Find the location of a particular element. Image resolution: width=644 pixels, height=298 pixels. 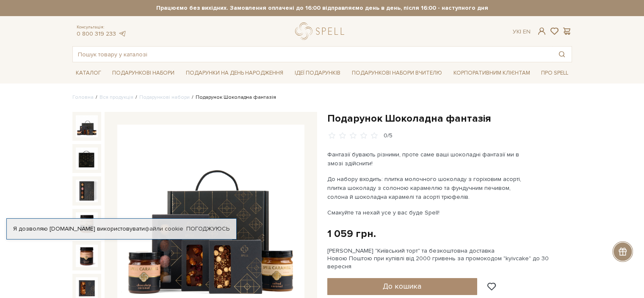

a: Каталог is located at coordinates (89, 73).